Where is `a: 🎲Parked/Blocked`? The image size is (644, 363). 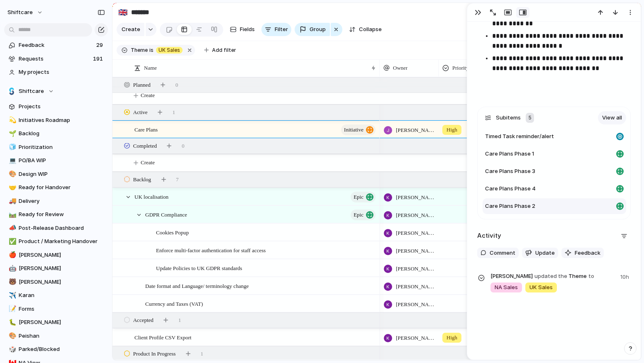 a: 🎲Parked/Blocked is located at coordinates (56, 349).